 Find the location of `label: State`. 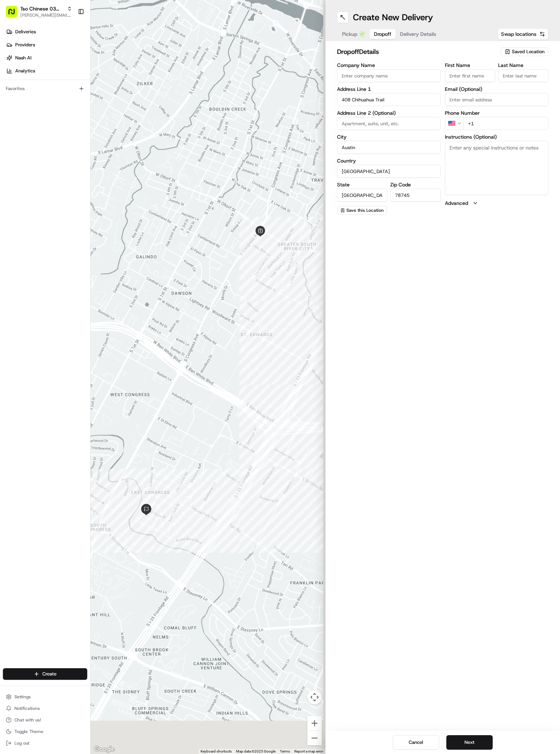

label: State is located at coordinates (362, 185).